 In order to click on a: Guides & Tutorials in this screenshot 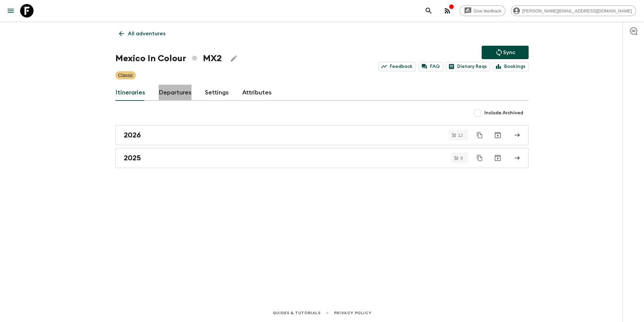, I will do `click(297, 312)`.